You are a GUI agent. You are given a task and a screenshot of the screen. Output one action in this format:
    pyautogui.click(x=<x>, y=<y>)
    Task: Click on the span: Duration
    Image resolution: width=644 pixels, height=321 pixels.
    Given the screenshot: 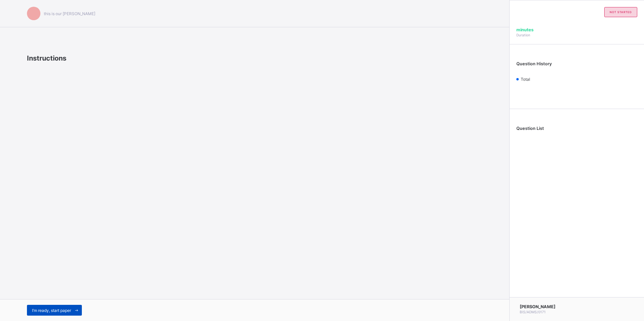 What is the action you would take?
    pyautogui.click(x=523, y=35)
    